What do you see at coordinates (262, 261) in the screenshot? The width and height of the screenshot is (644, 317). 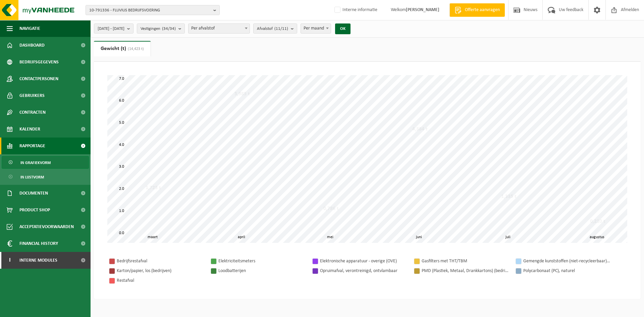 I see `div: Elektriciteitsmeters` at bounding box center [262, 261].